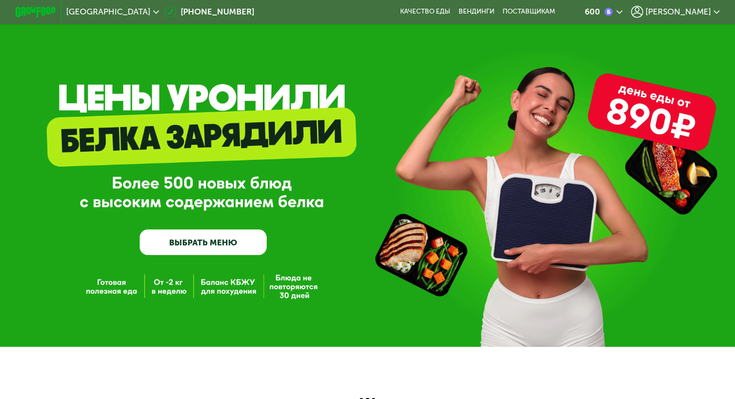 Image resolution: width=735 pixels, height=399 pixels. I want to click on a: ВЫБРАТЬ МЕНЮ, so click(203, 242).